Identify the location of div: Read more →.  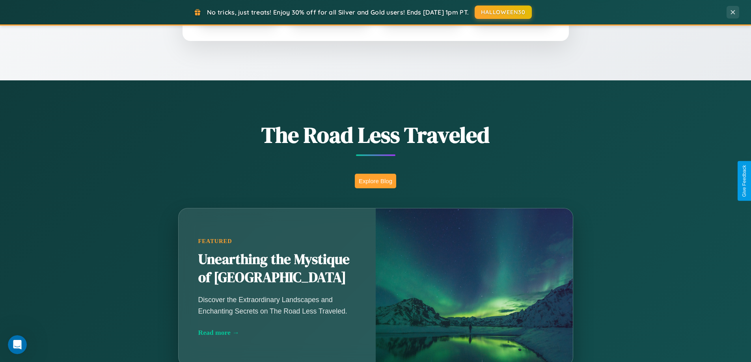
(277, 333).